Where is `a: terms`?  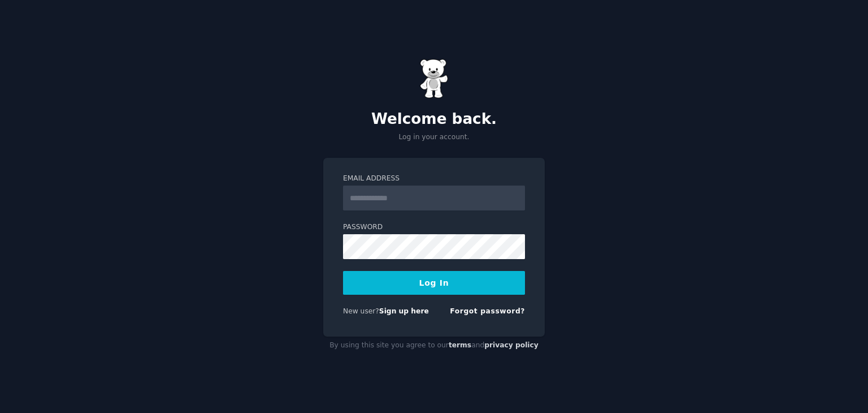
a: terms is located at coordinates (460, 345).